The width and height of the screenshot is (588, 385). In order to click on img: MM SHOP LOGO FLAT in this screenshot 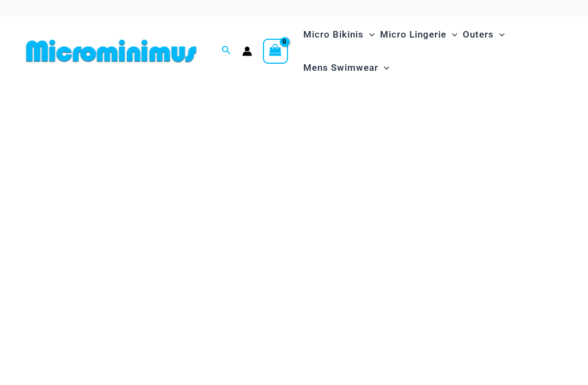, I will do `click(111, 51)`.